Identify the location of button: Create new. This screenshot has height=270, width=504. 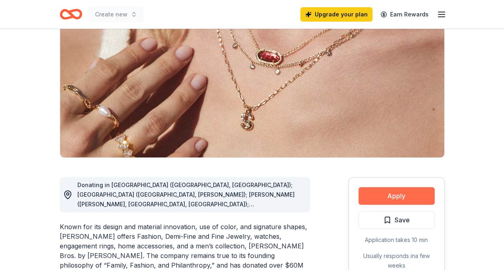
(116, 14).